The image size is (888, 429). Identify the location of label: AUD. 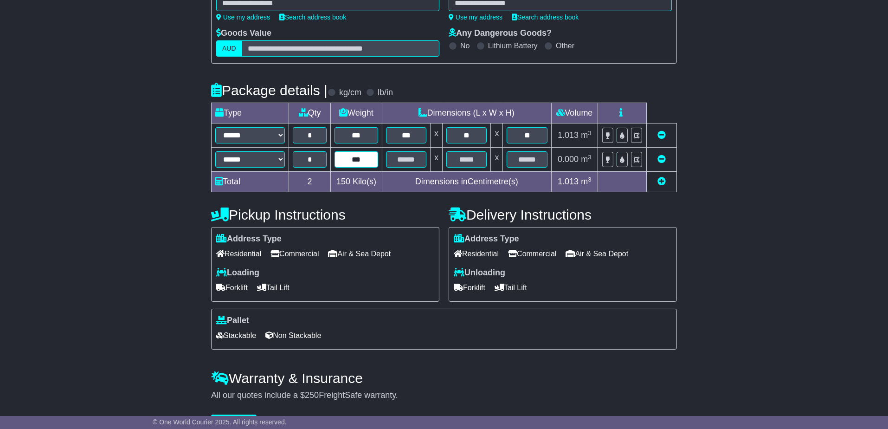
(229, 48).